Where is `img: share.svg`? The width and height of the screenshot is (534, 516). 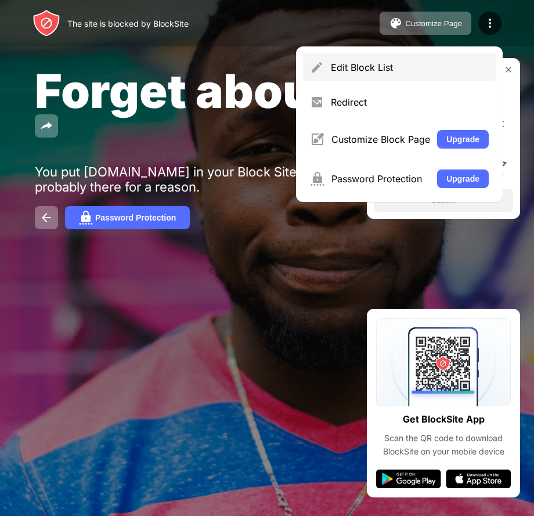 img: share.svg is located at coordinates (46, 126).